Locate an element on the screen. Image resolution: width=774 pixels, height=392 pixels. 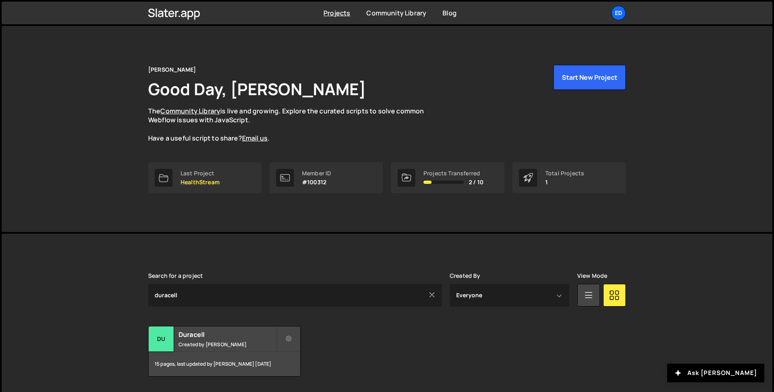
a: Last Project HealthStream is located at coordinates (205, 178).